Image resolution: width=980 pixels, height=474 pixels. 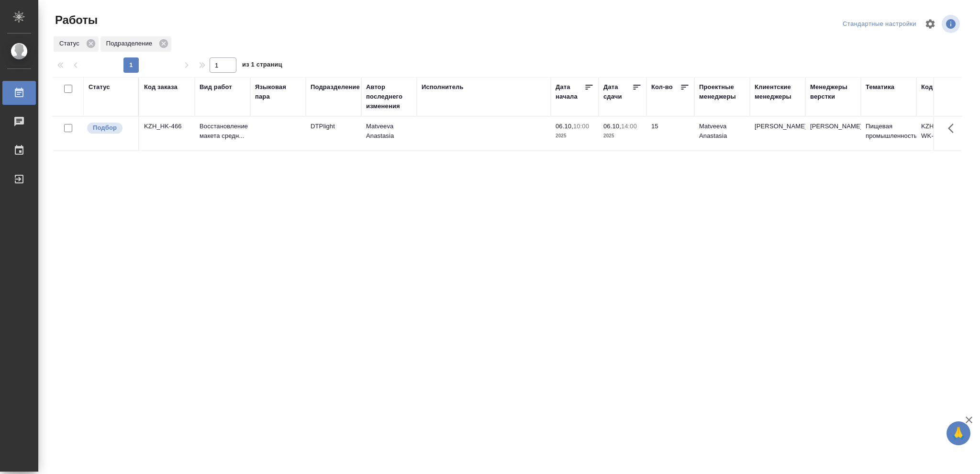 I want to click on div: Менеджеры верстки, so click(x=834, y=92).